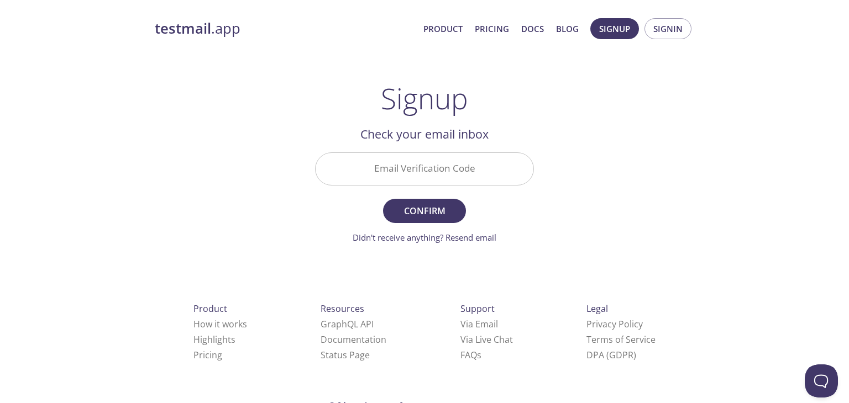 The height and width of the screenshot is (403, 849). What do you see at coordinates (220, 324) in the screenshot?
I see `a: How it works` at bounding box center [220, 324].